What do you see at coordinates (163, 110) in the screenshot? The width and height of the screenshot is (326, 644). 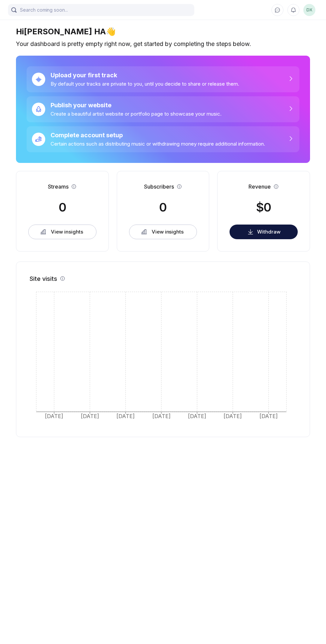 I see `a: Publish your websiteCreate a beautiful artist website or portfolio page to showcase your music.` at bounding box center [163, 110].